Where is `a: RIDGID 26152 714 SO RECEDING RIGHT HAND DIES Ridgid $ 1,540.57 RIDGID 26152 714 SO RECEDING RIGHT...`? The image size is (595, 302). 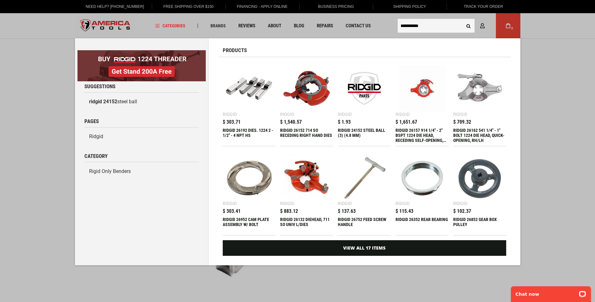
a: RIDGID 26152 714 SO RECEDING RIGHT HAND DIES Ridgid $ 1,540.57 RIDGID 26152 714 SO RECEDING RIGHT... is located at coordinates (306, 104).